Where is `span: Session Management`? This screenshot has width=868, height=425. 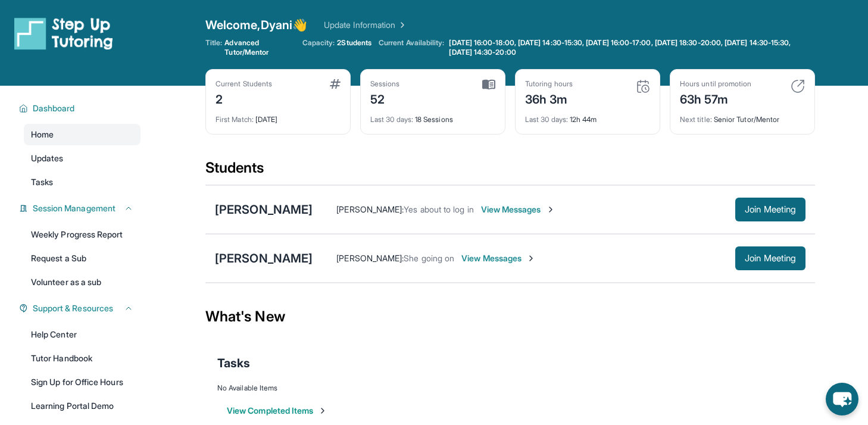
span: Session Management is located at coordinates (74, 209).